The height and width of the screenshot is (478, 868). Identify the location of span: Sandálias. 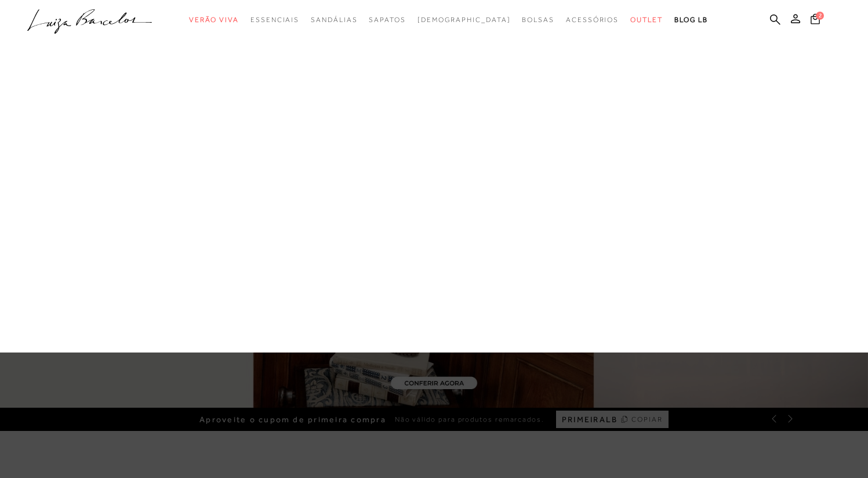
(334, 20).